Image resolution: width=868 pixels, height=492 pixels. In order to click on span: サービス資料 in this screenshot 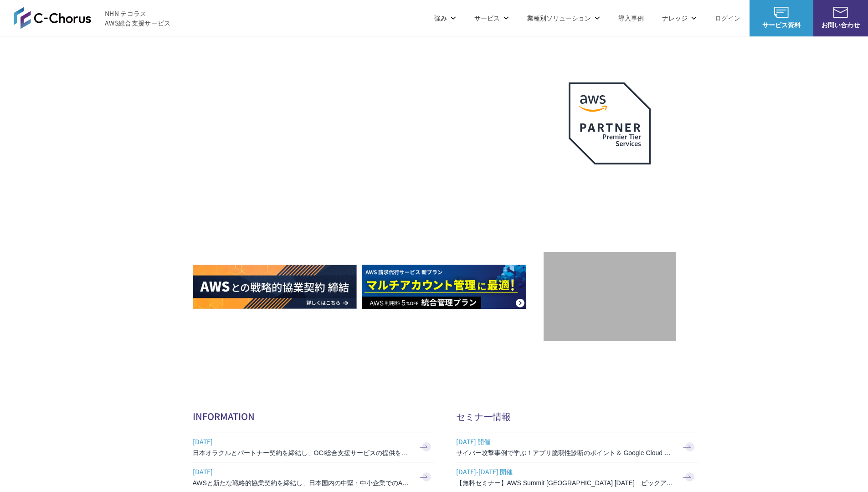, I will do `click(781, 25)`.